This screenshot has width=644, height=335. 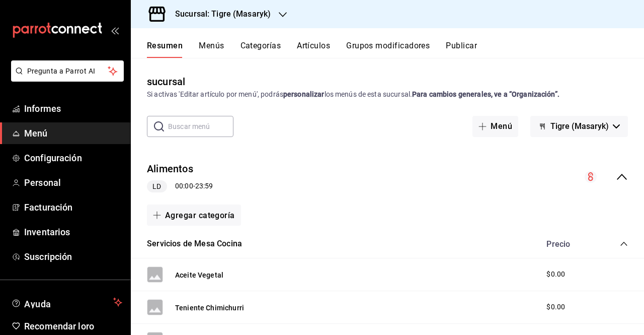 What do you see at coordinates (194, 243) in the screenshot?
I see `button: Servicios de Mesa Cocina` at bounding box center [194, 243].